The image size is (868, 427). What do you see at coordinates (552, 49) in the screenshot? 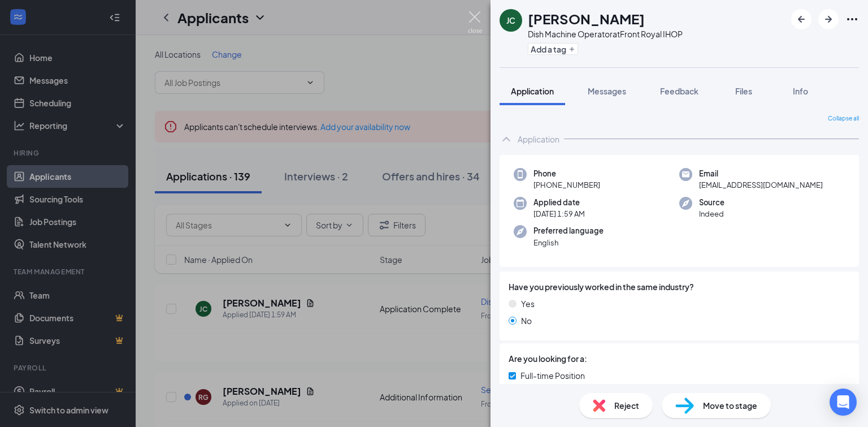
I see `button: PlusAdd a tag` at bounding box center [552, 49].